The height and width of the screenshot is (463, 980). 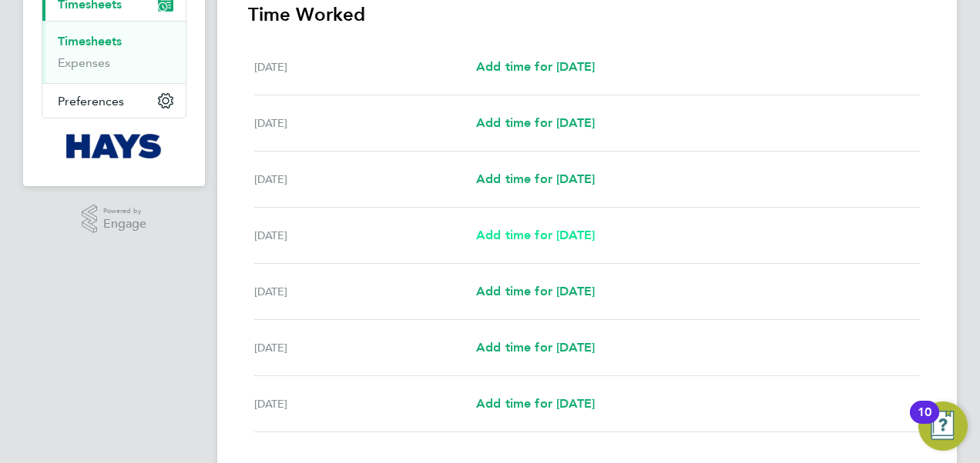 What do you see at coordinates (114, 147) in the screenshot?
I see `img: hays-logo-retina.png` at bounding box center [114, 147].